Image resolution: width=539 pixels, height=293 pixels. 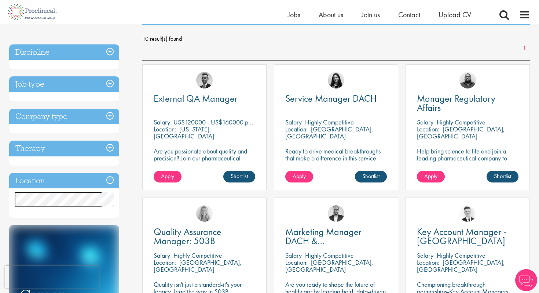 I want to click on a: Service Manager DACH, so click(x=336, y=98).